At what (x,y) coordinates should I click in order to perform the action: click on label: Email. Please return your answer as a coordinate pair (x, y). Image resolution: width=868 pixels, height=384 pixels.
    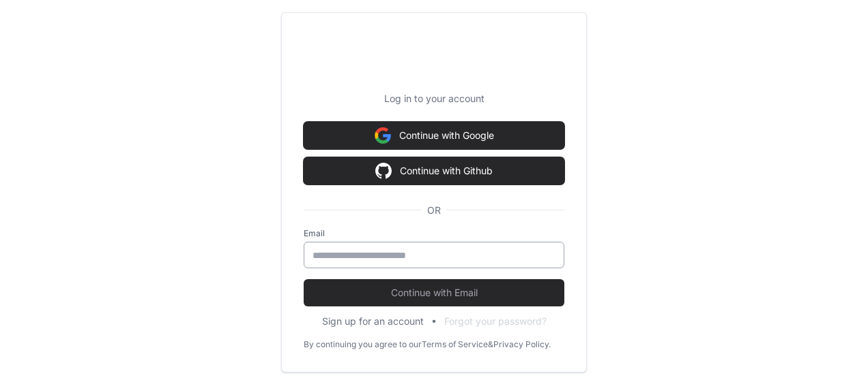
    Looking at the image, I should click on (434, 234).